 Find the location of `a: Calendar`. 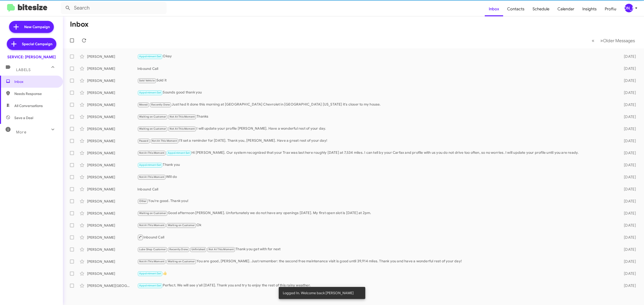

a: Calendar is located at coordinates (566, 9).